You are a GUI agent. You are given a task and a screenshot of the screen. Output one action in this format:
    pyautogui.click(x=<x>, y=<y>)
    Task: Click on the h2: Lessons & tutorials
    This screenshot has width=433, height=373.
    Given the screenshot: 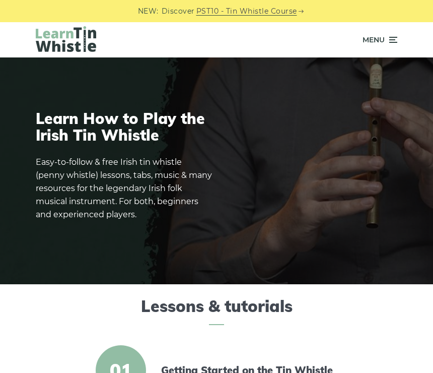 What is the action you would take?
    pyautogui.click(x=217, y=310)
    